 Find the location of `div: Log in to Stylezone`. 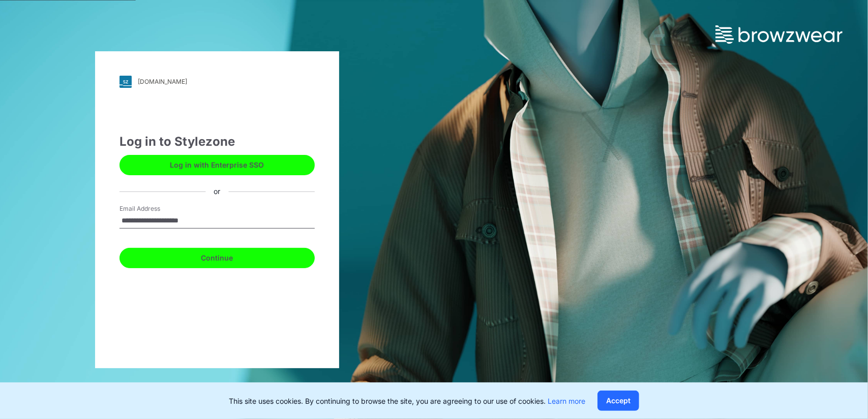

div: Log in to Stylezone is located at coordinates (217, 142).